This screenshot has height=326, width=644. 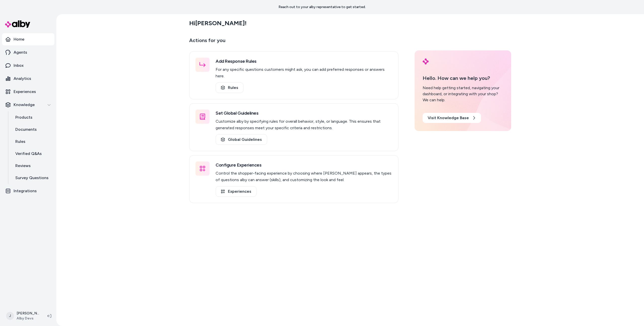 I want to click on p: Products, so click(x=24, y=117).